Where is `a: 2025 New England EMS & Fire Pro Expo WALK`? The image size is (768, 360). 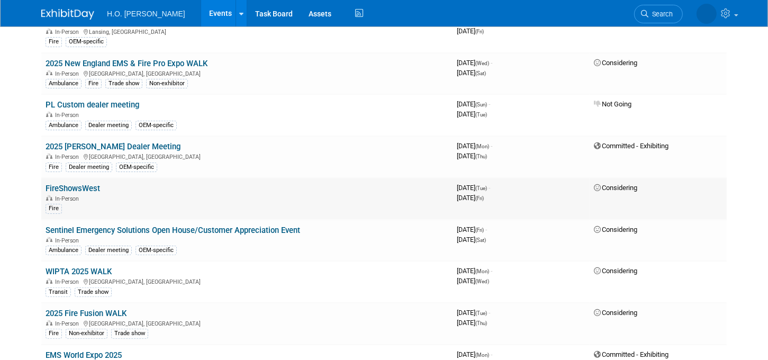 a: 2025 New England EMS & Fire Pro Expo WALK is located at coordinates (127, 64).